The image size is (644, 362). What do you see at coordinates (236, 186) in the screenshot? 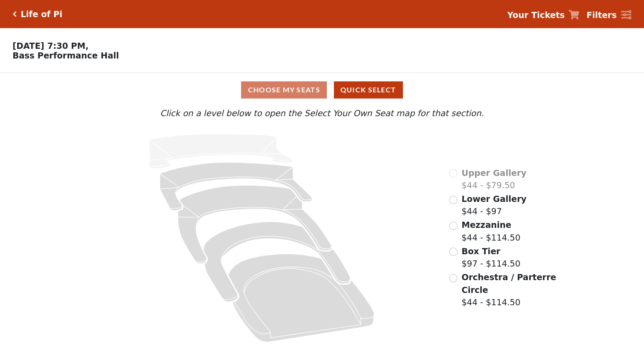
I see `path: Lower Gallery - Seats Available: 98` at bounding box center [236, 186].